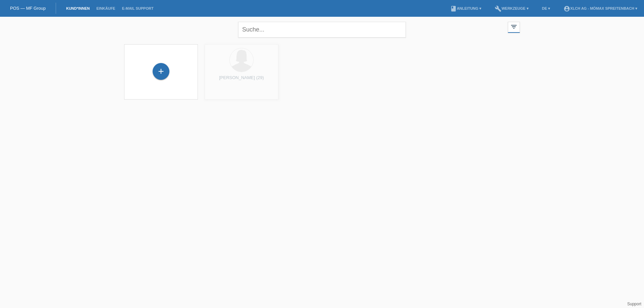  What do you see at coordinates (453, 9) in the screenshot?
I see `i: book` at bounding box center [453, 9].